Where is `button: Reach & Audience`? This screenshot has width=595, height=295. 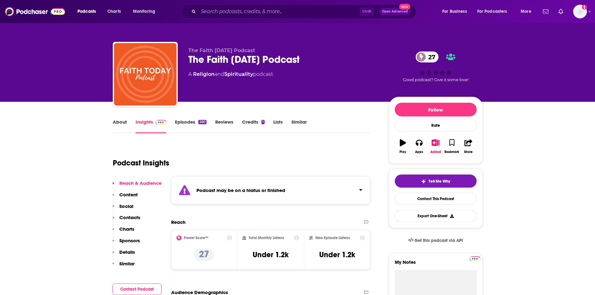
button: Reach & Audience is located at coordinates (137, 186).